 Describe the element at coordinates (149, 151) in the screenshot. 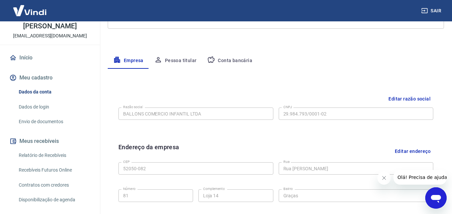

I see `h6: Endereço da empresa` at that location.